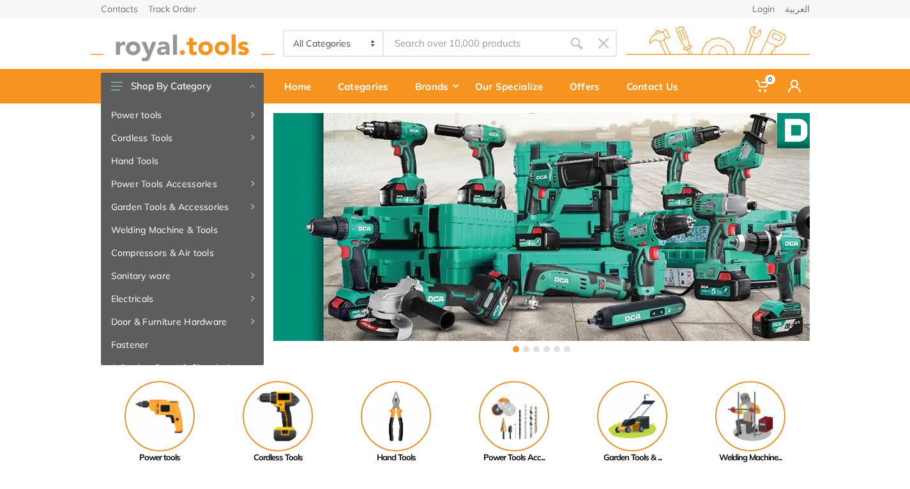  What do you see at coordinates (589, 86) in the screenshot?
I see `a: Offers` at bounding box center [589, 86].